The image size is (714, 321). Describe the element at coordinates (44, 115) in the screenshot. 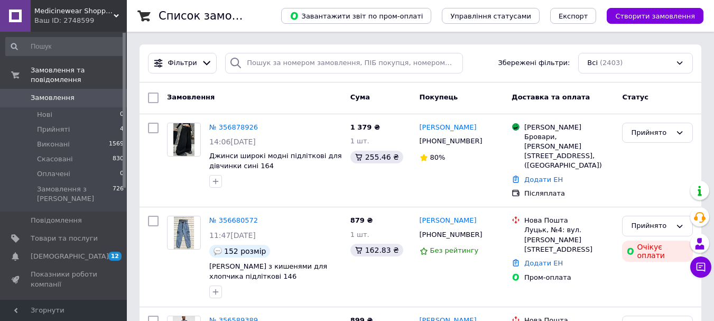

I see `span: Нові` at that location.